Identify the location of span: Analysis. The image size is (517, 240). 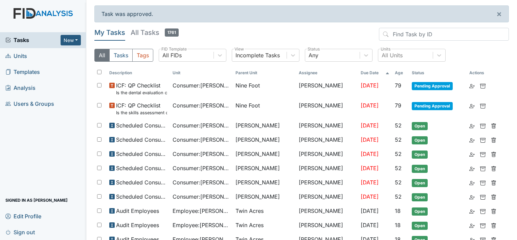
(20, 88).